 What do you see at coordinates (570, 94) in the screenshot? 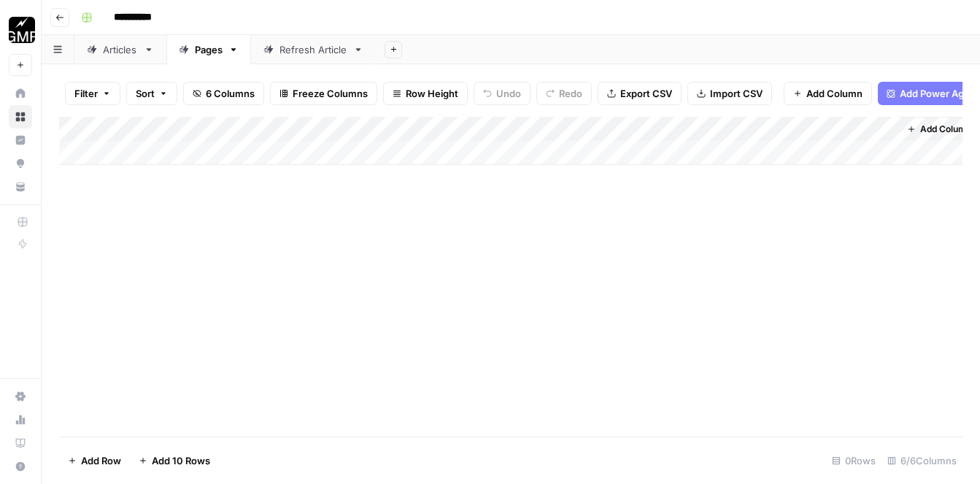
I see `span: Redo` at bounding box center [570, 94].